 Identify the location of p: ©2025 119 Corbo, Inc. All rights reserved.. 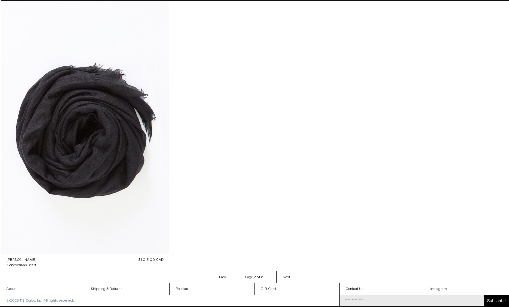
(40, 301).